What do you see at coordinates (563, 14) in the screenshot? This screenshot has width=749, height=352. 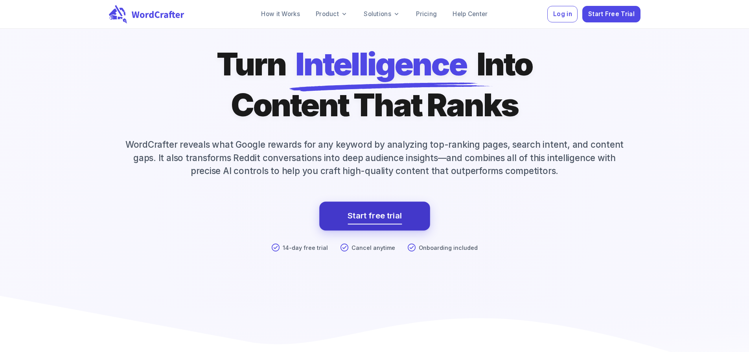 I see `span: Log in` at bounding box center [563, 14].